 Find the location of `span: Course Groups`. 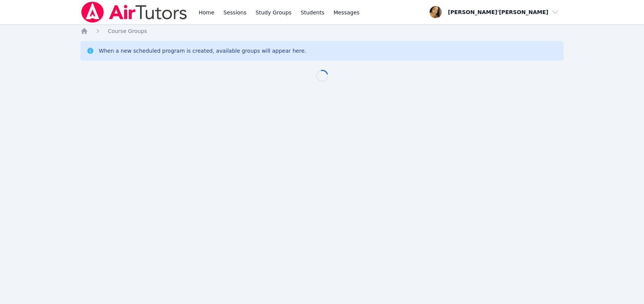

span: Course Groups is located at coordinates (127, 31).